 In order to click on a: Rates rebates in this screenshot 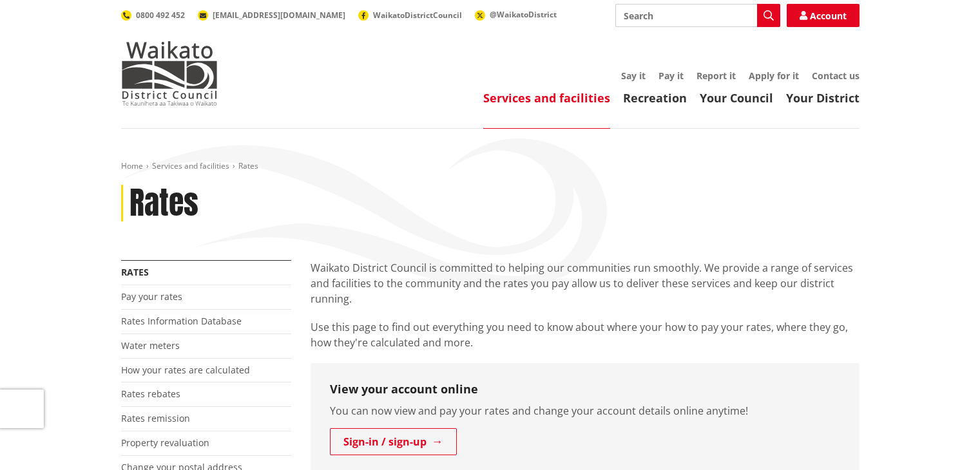, I will do `click(150, 394)`.